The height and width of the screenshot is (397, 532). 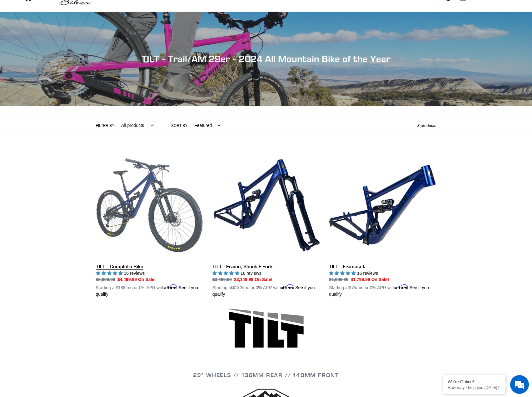 What do you see at coordinates (61, 111) in the screenshot?
I see `span: We're online!` at bounding box center [61, 111].